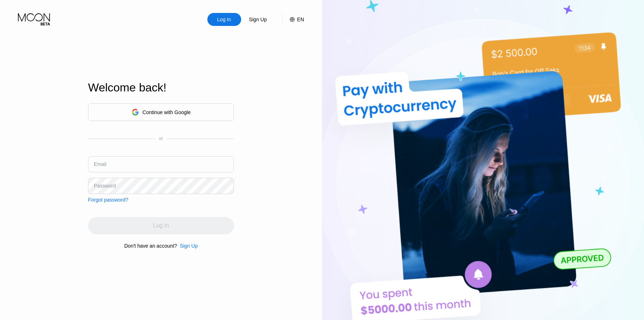 Image resolution: width=644 pixels, height=320 pixels. Describe the element at coordinates (161, 139) in the screenshot. I see `div: or` at that location.